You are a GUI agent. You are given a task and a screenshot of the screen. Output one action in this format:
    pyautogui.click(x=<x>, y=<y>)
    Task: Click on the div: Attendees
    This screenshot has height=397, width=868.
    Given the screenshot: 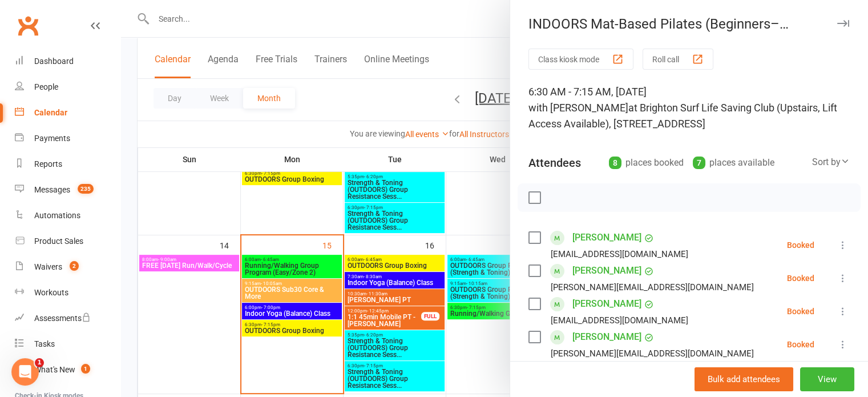 What is the action you would take?
    pyautogui.click(x=554, y=163)
    